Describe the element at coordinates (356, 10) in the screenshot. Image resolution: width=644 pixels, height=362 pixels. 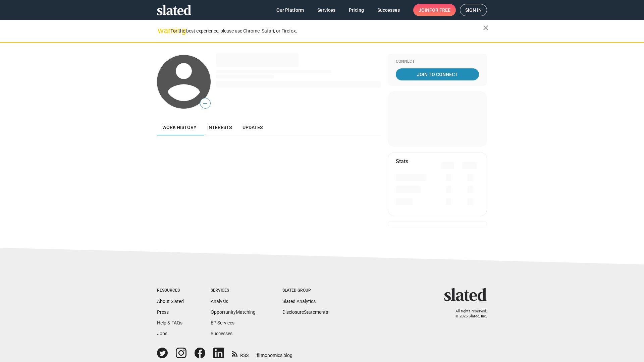
I see `span: Pricing` at that location.